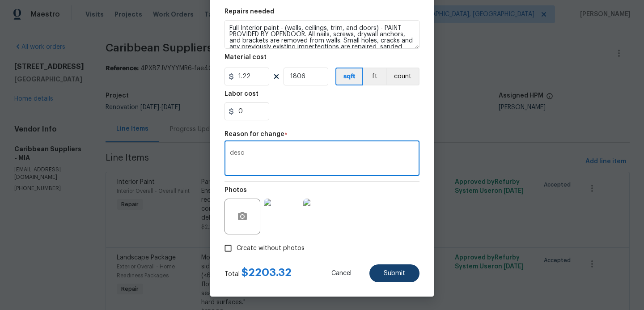 The width and height of the screenshot is (644, 310). Describe the element at coordinates (402, 76) in the screenshot. I see `button: count` at that location.